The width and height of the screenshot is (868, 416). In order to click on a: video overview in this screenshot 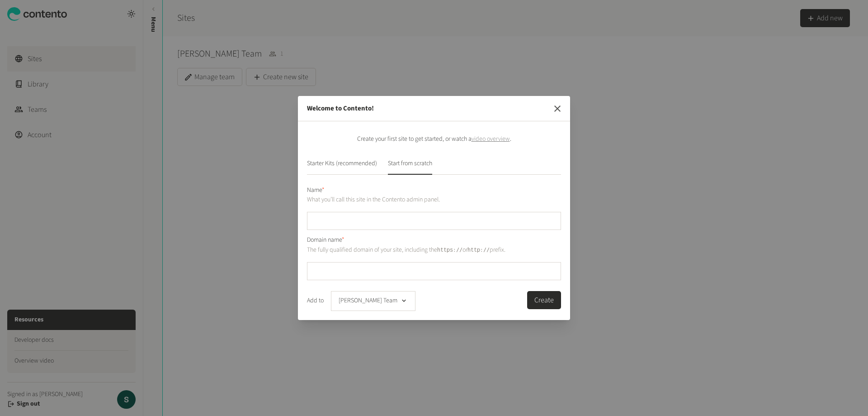, I will do `click(490, 139)`.